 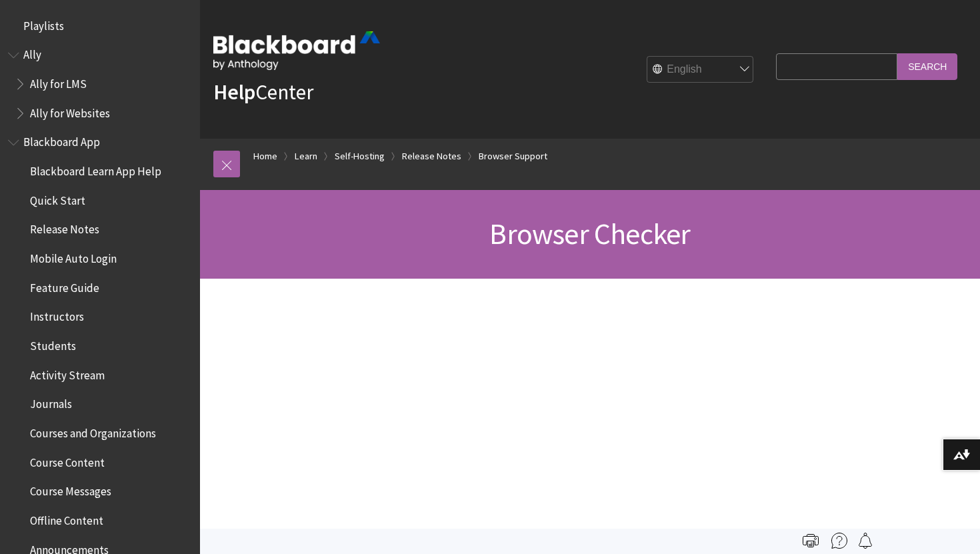 What do you see at coordinates (57, 198) in the screenshot?
I see `span: Quick Start` at bounding box center [57, 198].